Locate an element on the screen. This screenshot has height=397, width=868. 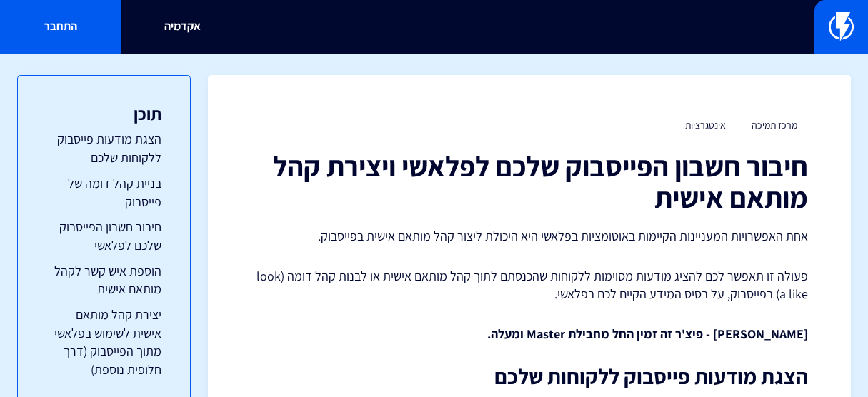
a: מרכז תמיכה is located at coordinates (775, 125).